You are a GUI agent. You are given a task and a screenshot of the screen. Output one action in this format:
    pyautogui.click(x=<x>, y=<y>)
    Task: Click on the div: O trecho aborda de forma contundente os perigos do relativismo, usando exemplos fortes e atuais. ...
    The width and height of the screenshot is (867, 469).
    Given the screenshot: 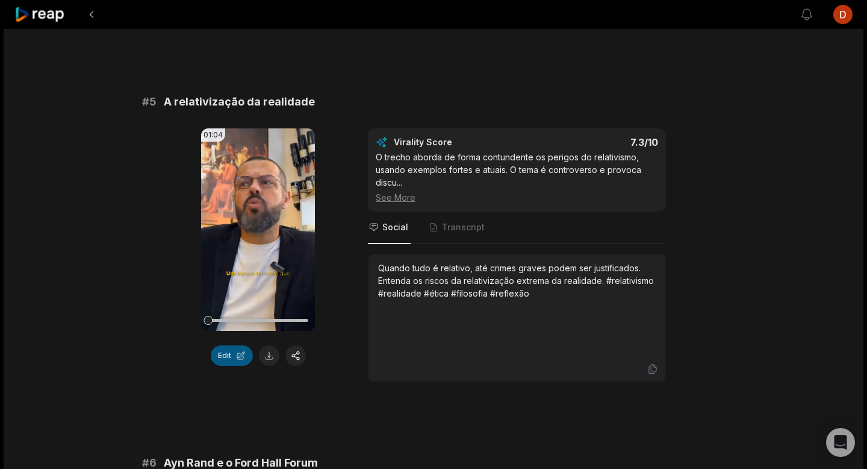 What is the action you would take?
    pyautogui.click(x=517, y=177)
    